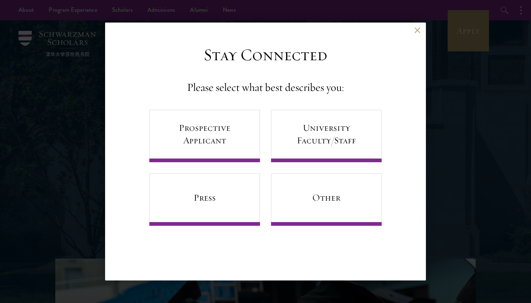  What do you see at coordinates (326, 136) in the screenshot?
I see `a: University Faculty/Staff` at bounding box center [326, 136].